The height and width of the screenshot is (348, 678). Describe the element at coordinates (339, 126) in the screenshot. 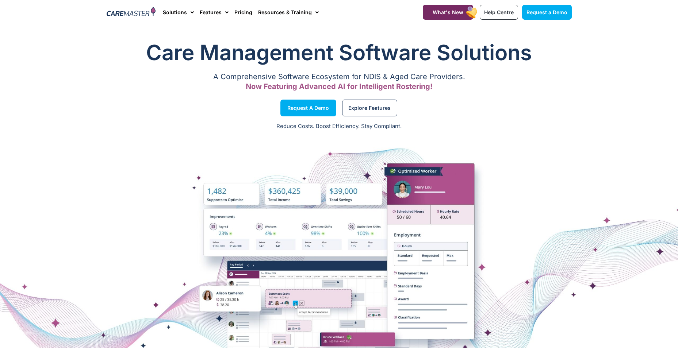

I see `p: Reduce Costs. Boost Efficiency. Stay Compliant.` at that location.